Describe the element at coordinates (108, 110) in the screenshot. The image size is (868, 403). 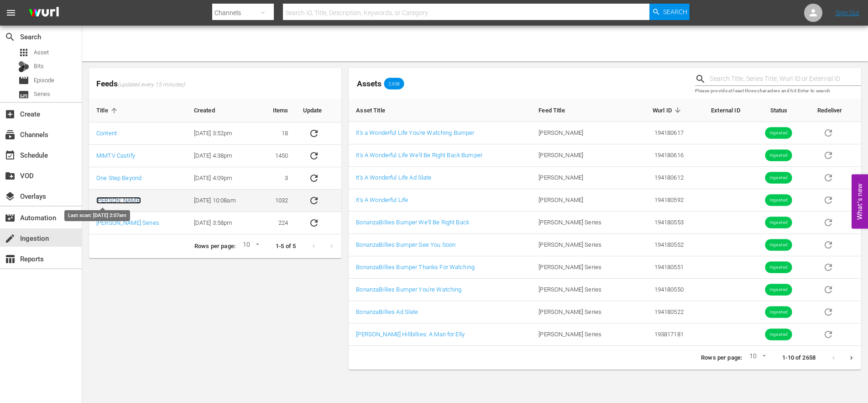
I see `span: Title` at that location.